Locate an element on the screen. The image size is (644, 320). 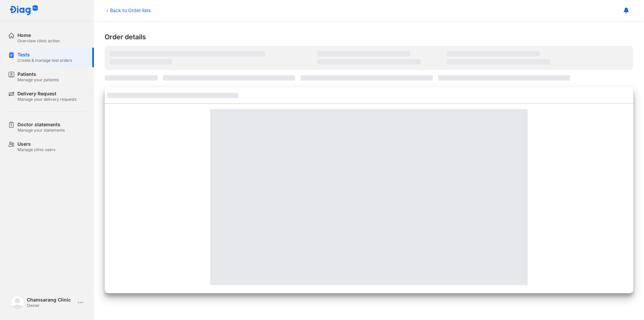
div: Owner is located at coordinates (51, 305).